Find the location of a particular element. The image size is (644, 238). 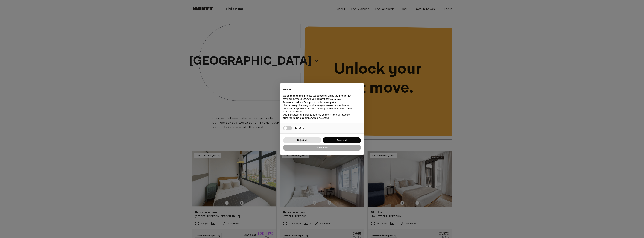

span: Marketing is located at coordinates (299, 128).